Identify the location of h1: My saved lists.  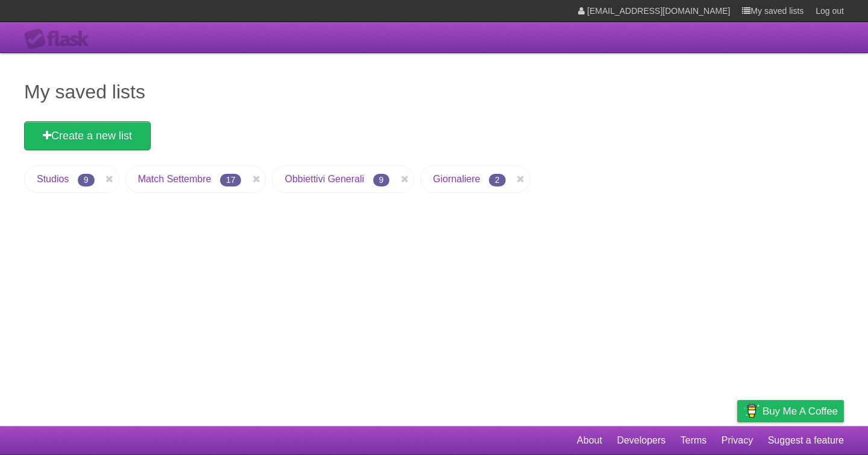
(434, 92).